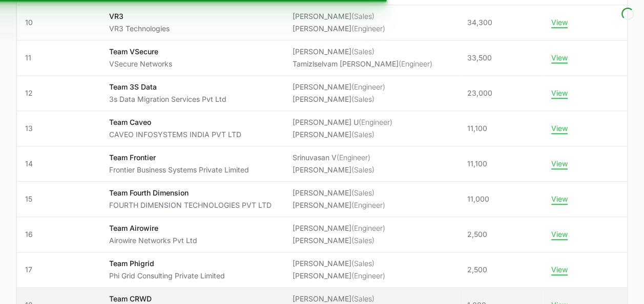  Describe the element at coordinates (175, 122) in the screenshot. I see `p: Team Caveo` at that location.